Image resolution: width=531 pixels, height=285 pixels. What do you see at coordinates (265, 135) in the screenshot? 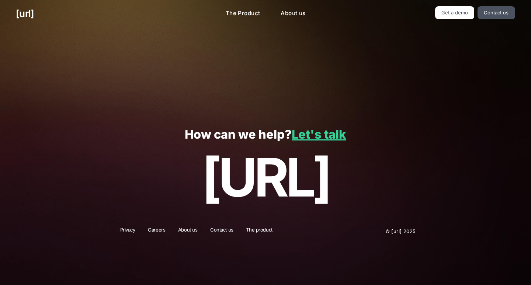
I see `p: How can we help?` at bounding box center [265, 135].